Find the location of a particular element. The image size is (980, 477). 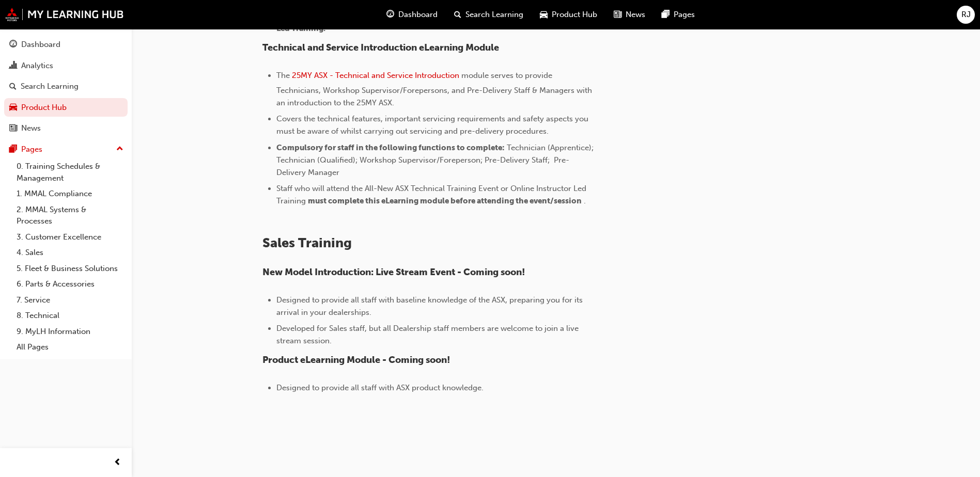

span: Technician (Apprentice); Technician (Qualified); Workshop Supervisor/Foreperson; Pre-Delivery Sta... is located at coordinates (436, 160).